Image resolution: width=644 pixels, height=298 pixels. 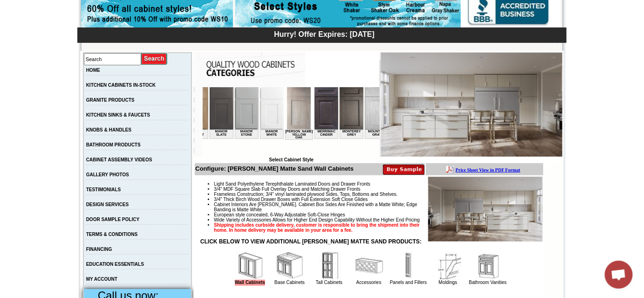 I want to click on td: Manor White, so click(x=69, y=47).